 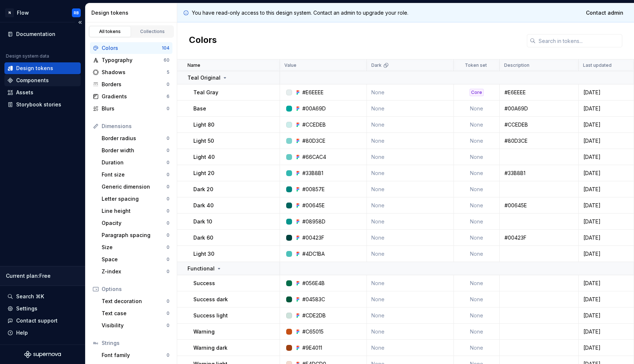 I want to click on p: Warning, so click(x=204, y=332).